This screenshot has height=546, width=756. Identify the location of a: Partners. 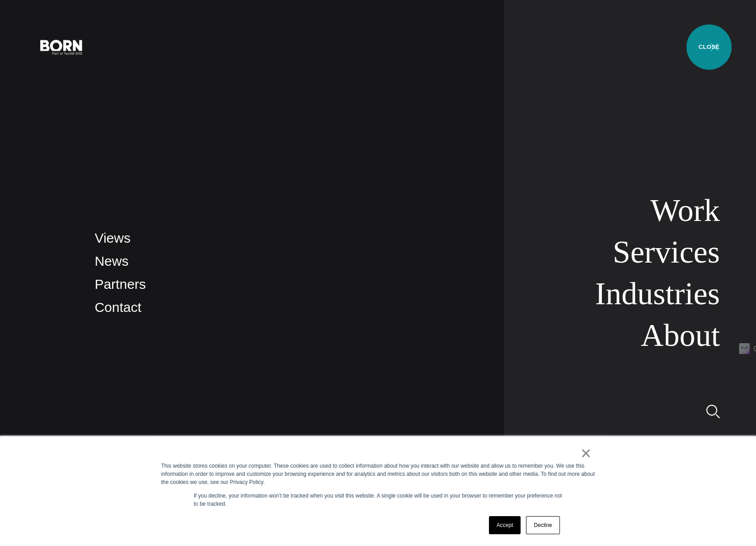
(120, 283).